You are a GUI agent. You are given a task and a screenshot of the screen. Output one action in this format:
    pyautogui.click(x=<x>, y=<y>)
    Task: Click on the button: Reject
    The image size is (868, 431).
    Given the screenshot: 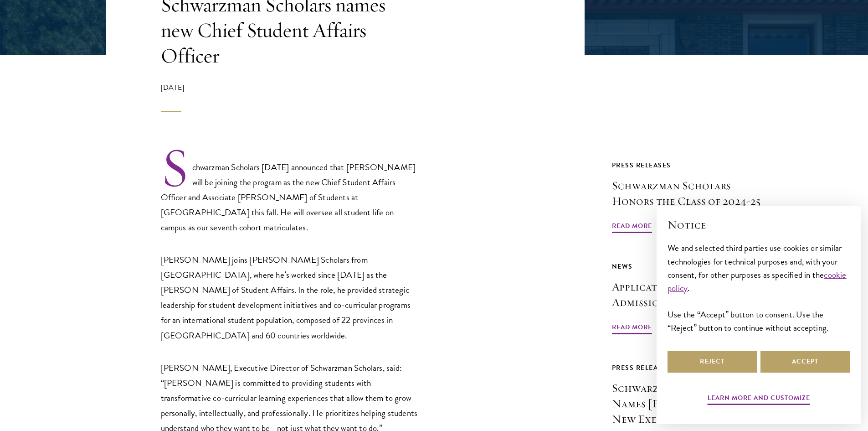 What is the action you would take?
    pyautogui.click(x=712, y=361)
    